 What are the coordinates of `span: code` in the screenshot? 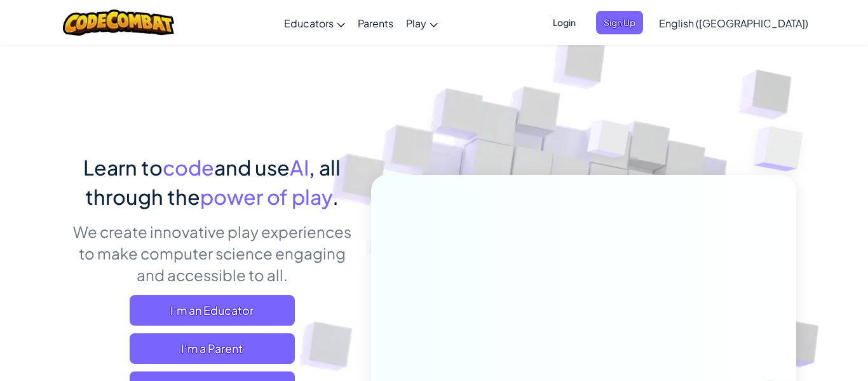 It's located at (188, 167).